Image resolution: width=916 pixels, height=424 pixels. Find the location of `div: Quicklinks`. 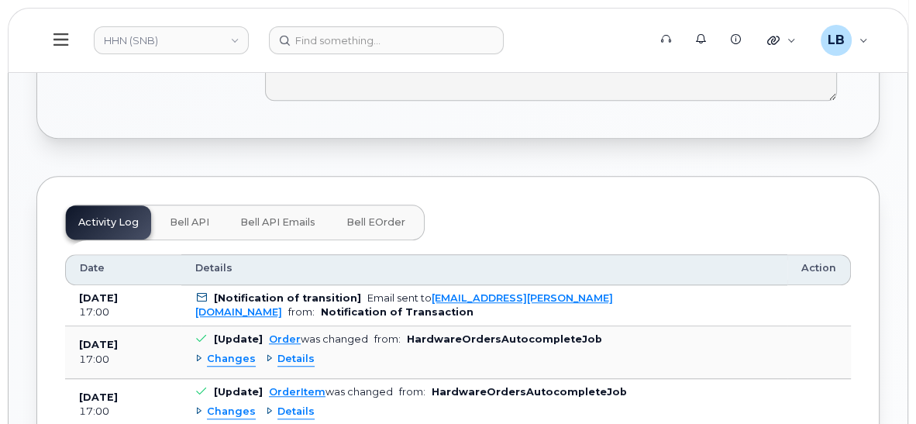

div: Quicklinks is located at coordinates (781, 40).